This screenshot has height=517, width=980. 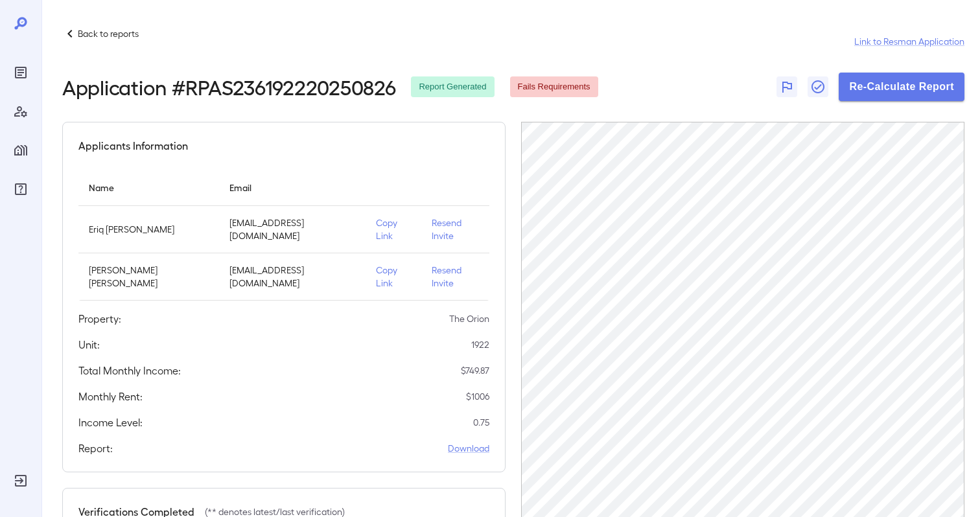 What do you see at coordinates (481, 344) in the screenshot?
I see `p: 1922` at bounding box center [481, 344].